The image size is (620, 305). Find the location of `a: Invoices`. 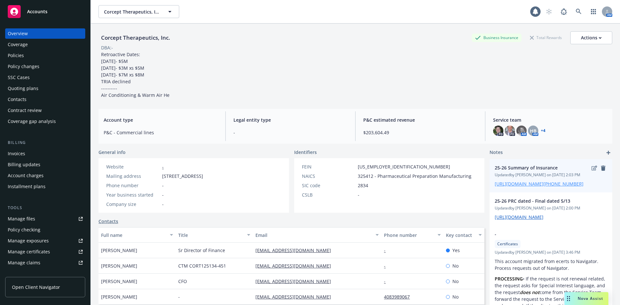

a: Invoices is located at coordinates (45, 154).